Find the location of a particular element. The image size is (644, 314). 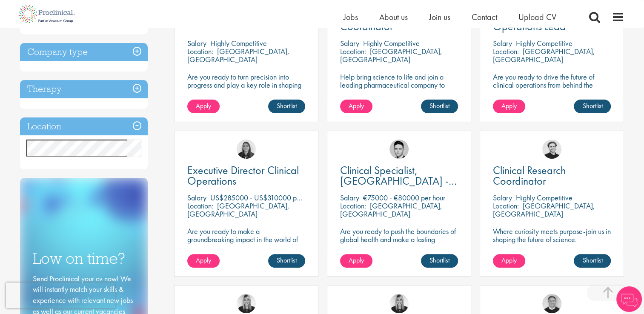

p: Help bring science to life and join a leading pharmaceutical company to play a key role in delive... is located at coordinates (399, 93).